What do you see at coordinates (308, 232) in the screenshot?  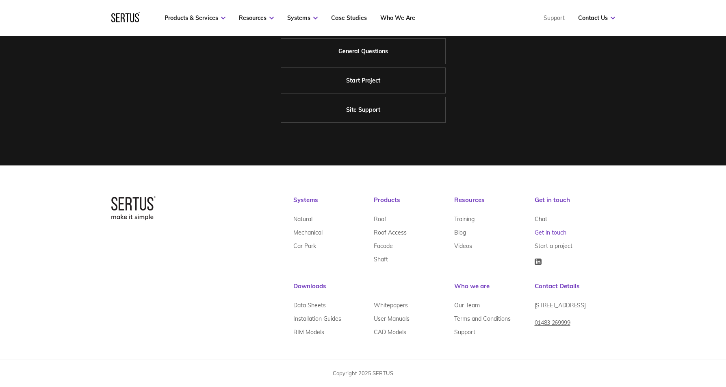 I see `a: Mechanical` at bounding box center [308, 232].